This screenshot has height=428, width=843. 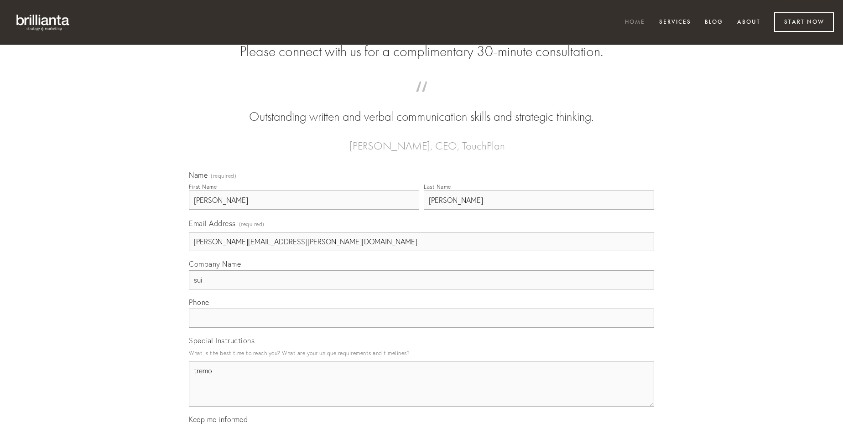 I want to click on span: Special Instructions, so click(x=222, y=341).